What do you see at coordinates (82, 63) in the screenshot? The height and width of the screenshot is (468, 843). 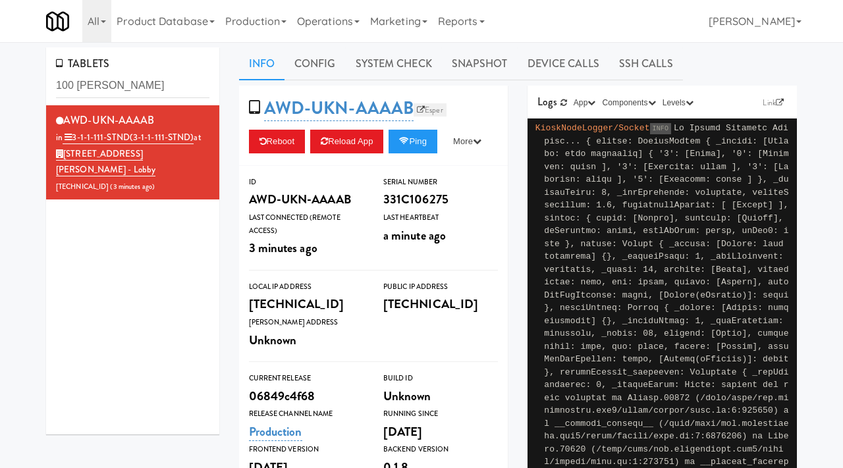 I see `span: TABLETS` at bounding box center [82, 63].